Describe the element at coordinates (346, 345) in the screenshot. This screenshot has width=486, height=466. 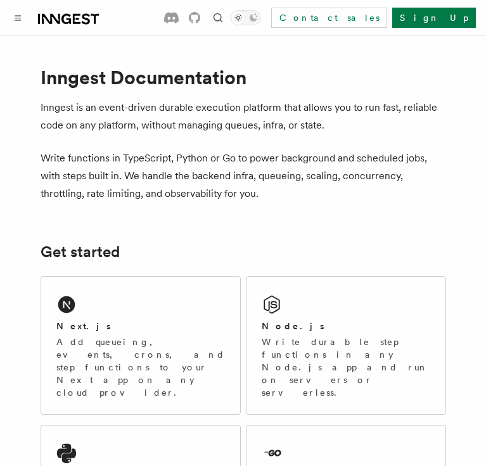
I see `a: Node.jsWrite durable step functions in any Node.js app and run on servers or serverless.` at that location.